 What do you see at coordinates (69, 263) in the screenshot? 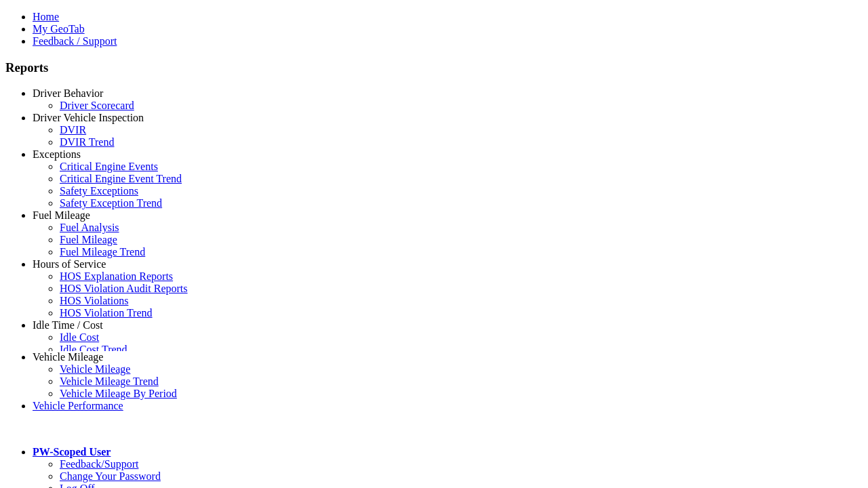
I see `a: Hours of Service` at bounding box center [69, 263].